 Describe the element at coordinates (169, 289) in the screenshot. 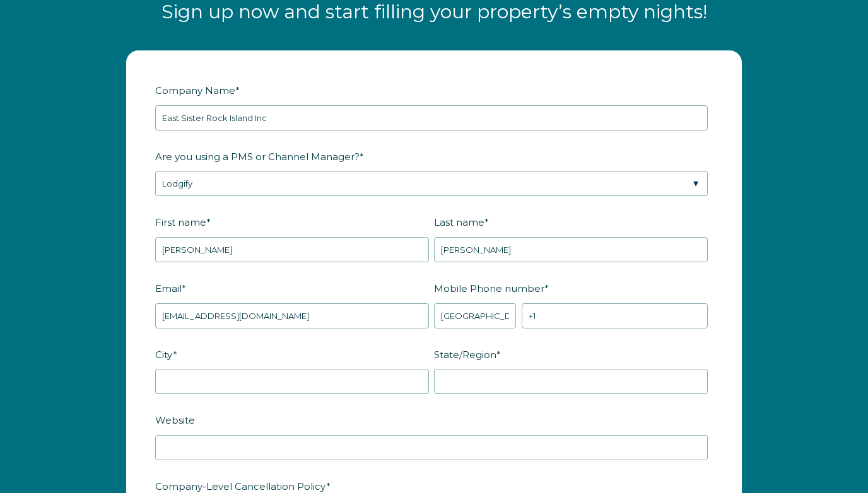

I see `span: Email` at that location.